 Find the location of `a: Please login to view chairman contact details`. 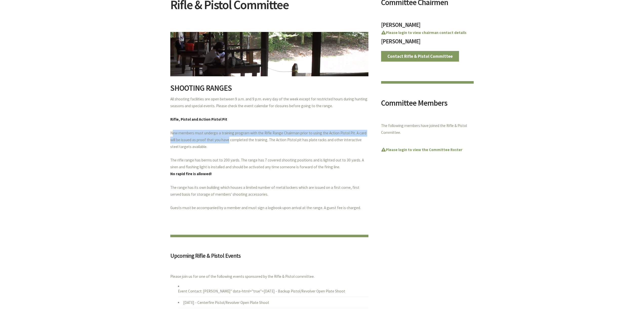

a: Please login to view chairman contact details is located at coordinates (424, 33).